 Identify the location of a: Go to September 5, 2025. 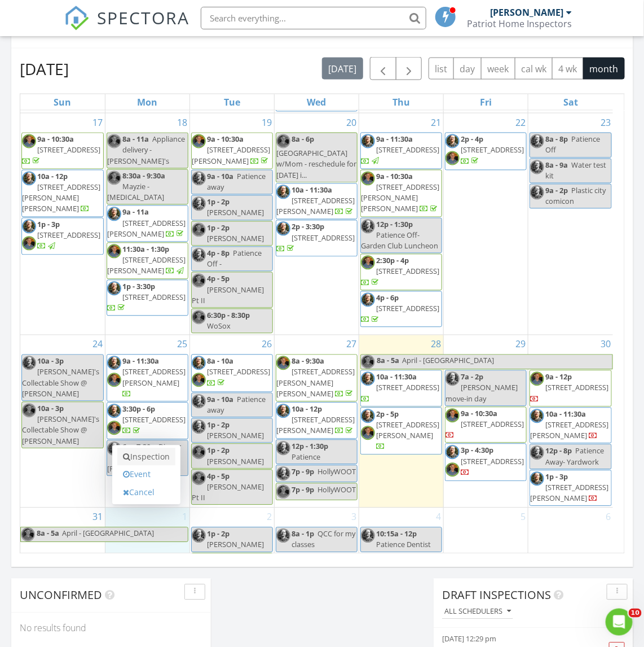
(523, 517).